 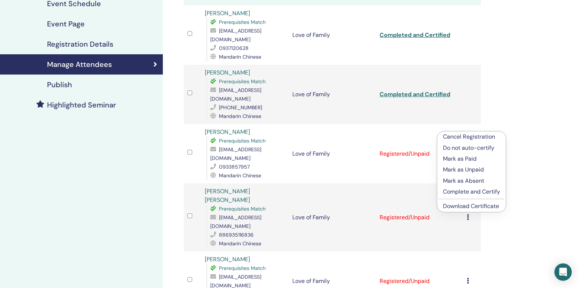 I want to click on p: Do not auto-certify, so click(x=472, y=148).